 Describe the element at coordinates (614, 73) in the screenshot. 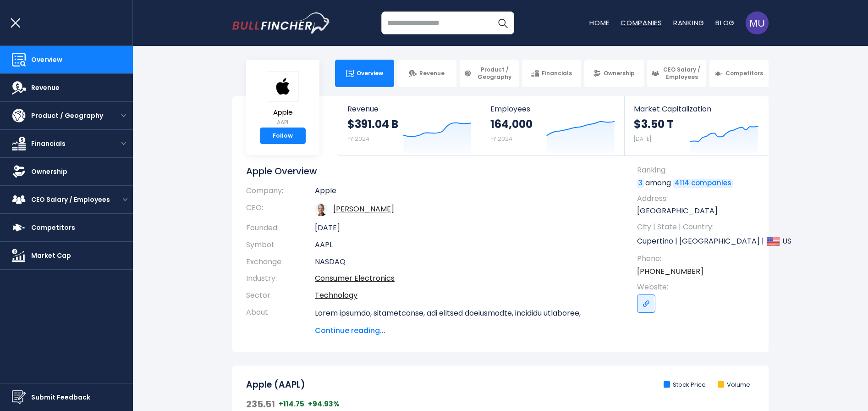

I see `a: Ownership` at that location.